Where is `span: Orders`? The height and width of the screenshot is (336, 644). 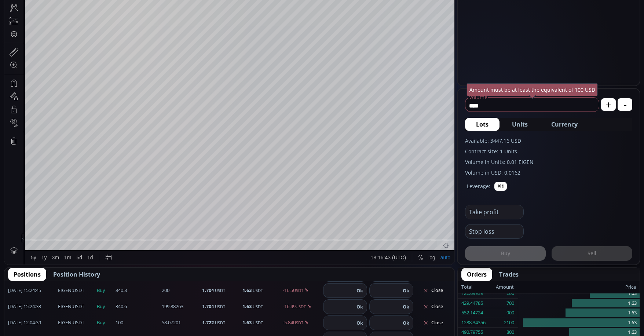 span: Orders is located at coordinates (477, 274).